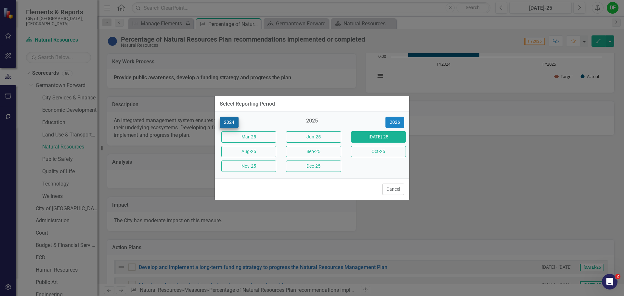 This screenshot has width=624, height=296. What do you see at coordinates (394, 189) in the screenshot?
I see `button: Cancel` at bounding box center [394, 189].